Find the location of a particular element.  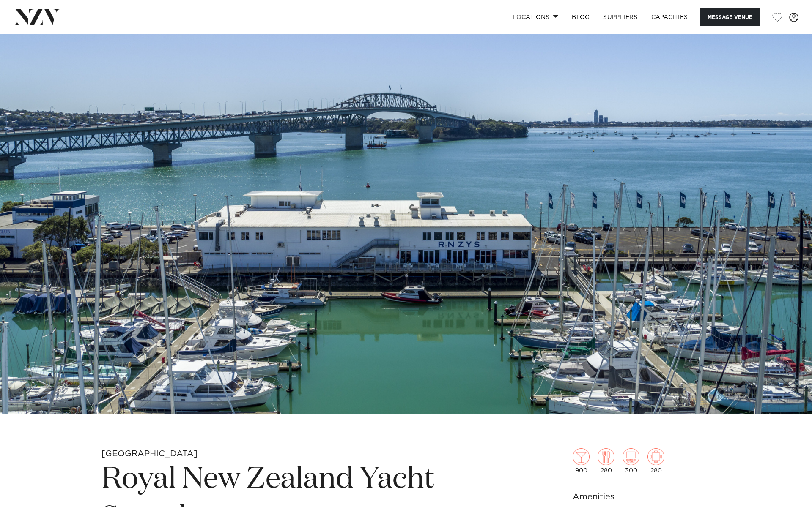

a: SUPPLIERS is located at coordinates (620, 17).